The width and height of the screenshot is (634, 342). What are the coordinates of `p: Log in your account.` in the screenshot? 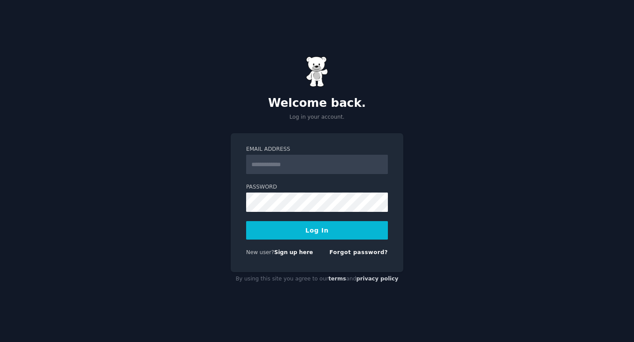 It's located at (317, 118).